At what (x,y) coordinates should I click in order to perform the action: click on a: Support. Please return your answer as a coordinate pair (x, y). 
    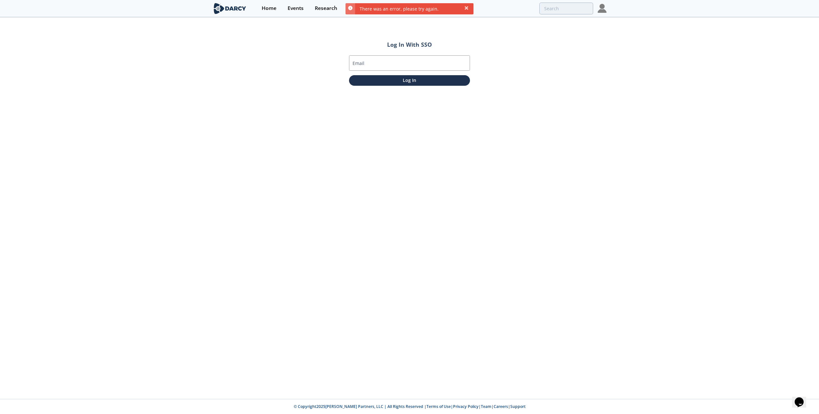
    Looking at the image, I should click on (518, 406).